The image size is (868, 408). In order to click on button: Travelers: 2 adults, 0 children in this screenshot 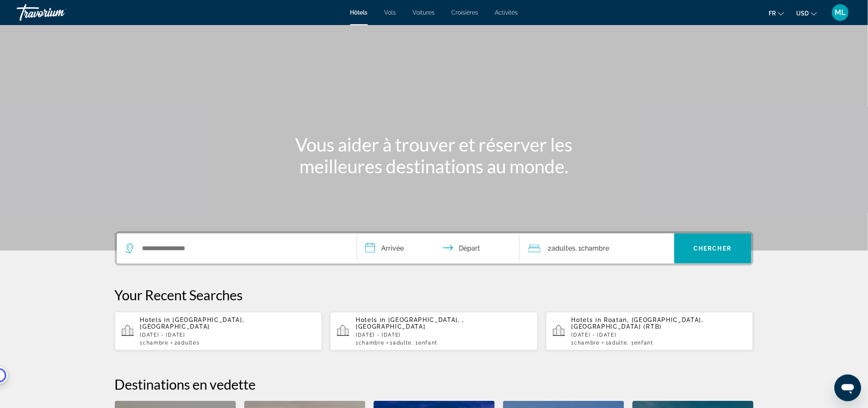, I will do `click(597, 249)`.